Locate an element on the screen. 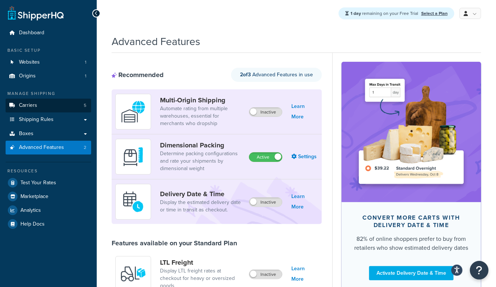  strong: 2 of 3 is located at coordinates (245, 74).